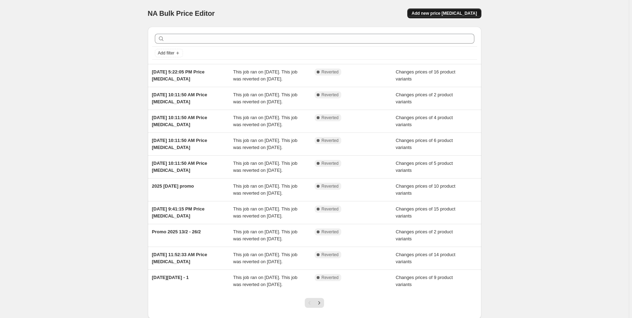  Describe the element at coordinates (425, 258) in the screenshot. I see `span: Changes prices of 14 product variants` at that location.